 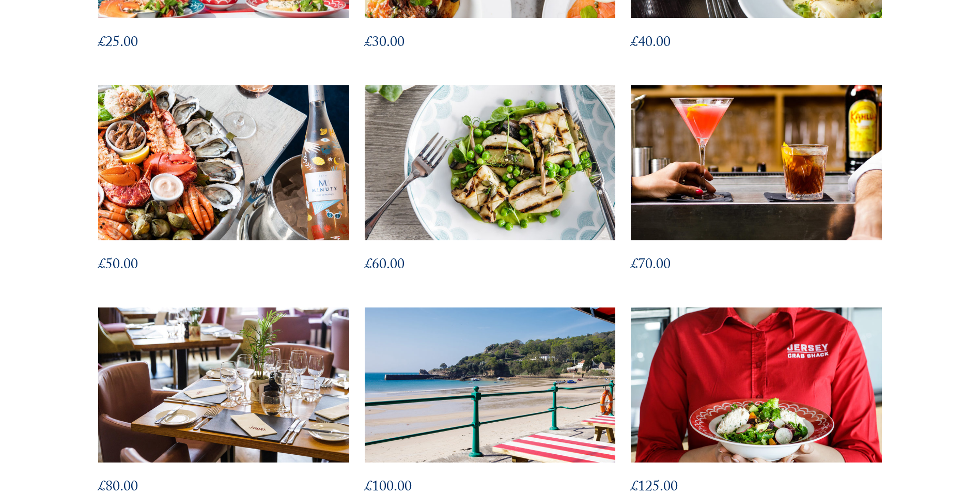 I want to click on bdi: 30.00, so click(x=384, y=43).